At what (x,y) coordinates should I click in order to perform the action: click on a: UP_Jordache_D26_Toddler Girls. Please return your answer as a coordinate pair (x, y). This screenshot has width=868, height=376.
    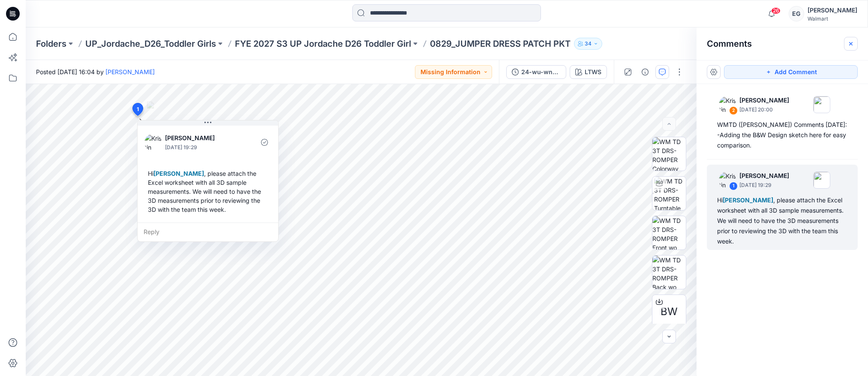
    Looking at the image, I should click on (151, 44).